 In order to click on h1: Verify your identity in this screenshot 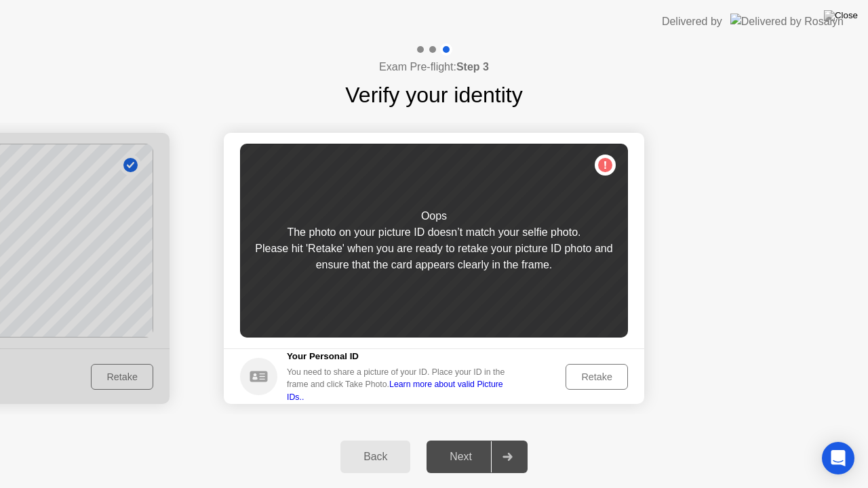, I will do `click(434, 95)`.